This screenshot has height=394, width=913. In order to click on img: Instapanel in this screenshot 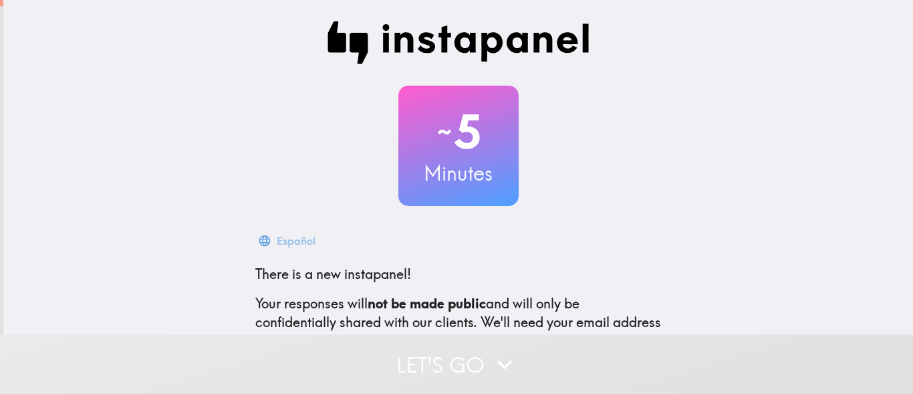, I will do `click(458, 43)`.